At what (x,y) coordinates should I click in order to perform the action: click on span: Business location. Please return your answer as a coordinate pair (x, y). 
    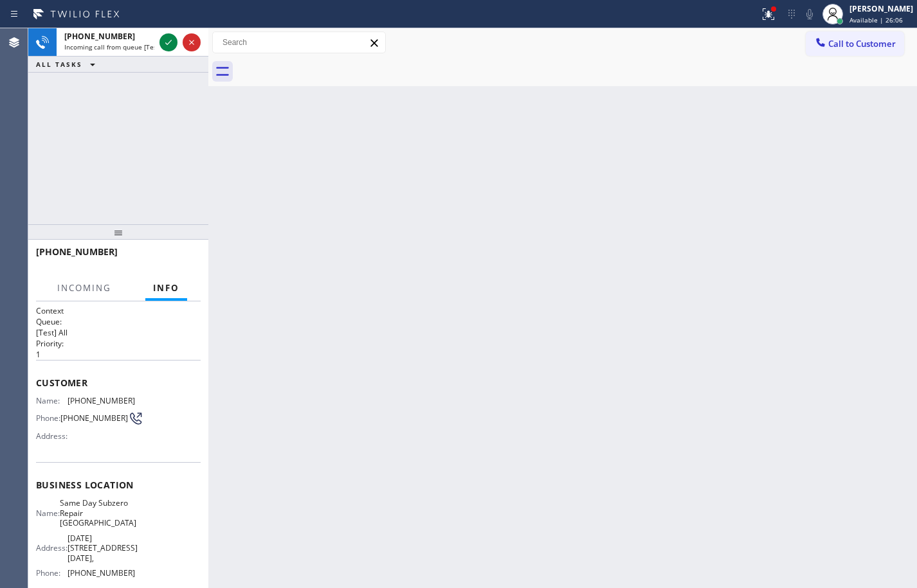
    Looking at the image, I should click on (118, 485).